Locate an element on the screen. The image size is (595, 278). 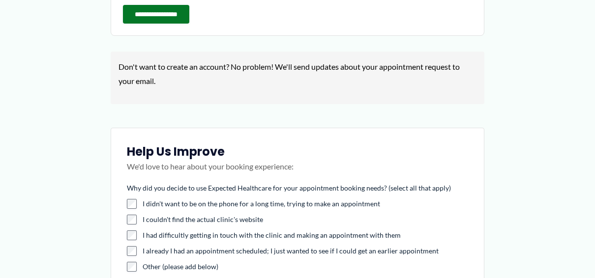
label: I didn't want to be on the phone for a long time, trying to make an appointment is located at coordinates (305, 204).